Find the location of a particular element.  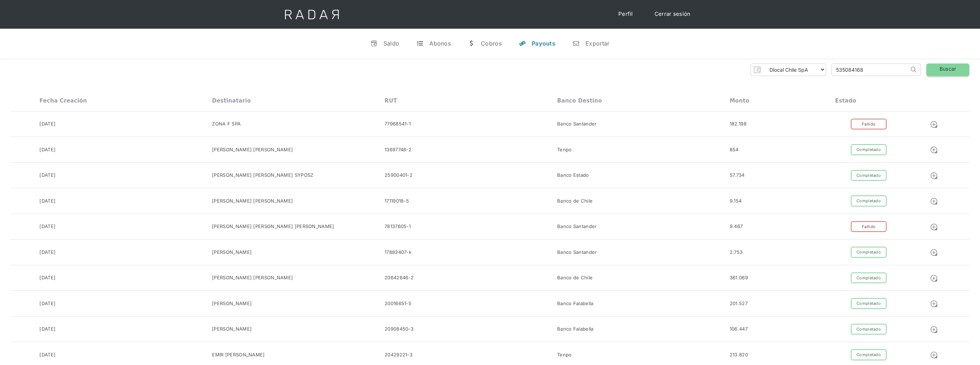

div: 78137605-1 is located at coordinates (398, 226).